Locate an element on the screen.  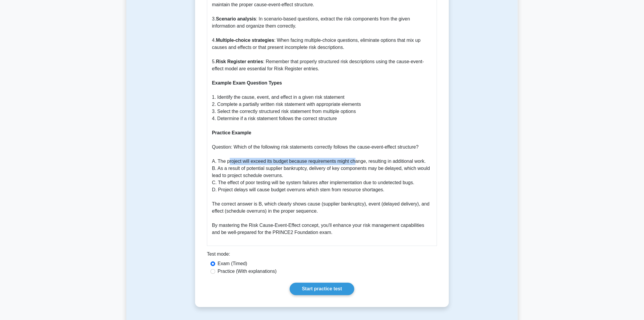
b: Example Exam Question Types is located at coordinates (247, 83).